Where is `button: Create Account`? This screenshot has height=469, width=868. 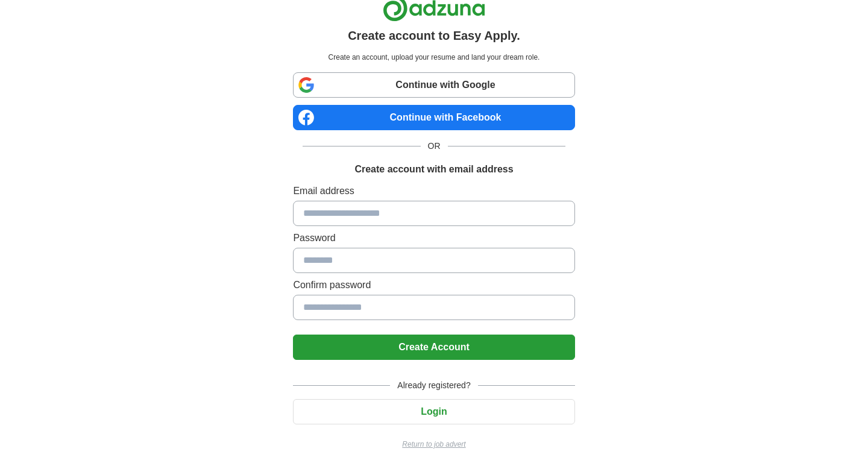 button: Create Account is located at coordinates (433, 347).